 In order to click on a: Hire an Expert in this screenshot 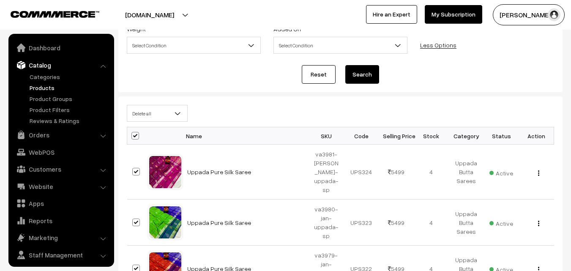, I will do `click(391, 14)`.